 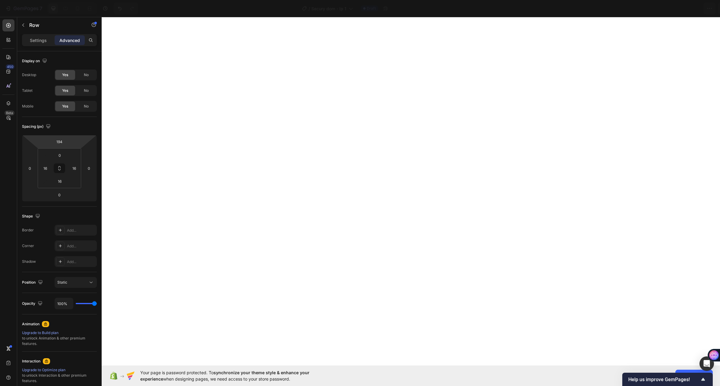 I want to click on p: Advanced, so click(x=70, y=40).